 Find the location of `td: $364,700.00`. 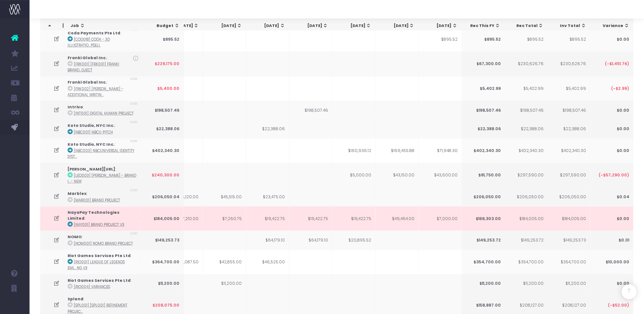

td: $364,700.00 is located at coordinates (162, 261).